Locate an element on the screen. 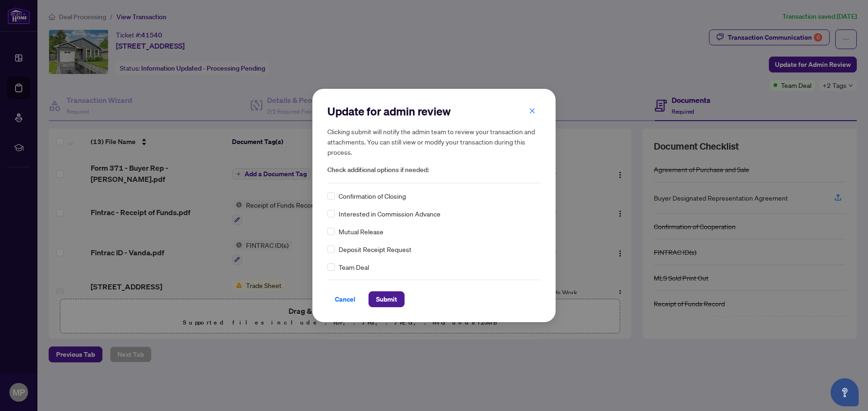 This screenshot has width=868, height=411. h2: Update for admin review is located at coordinates (434, 111).